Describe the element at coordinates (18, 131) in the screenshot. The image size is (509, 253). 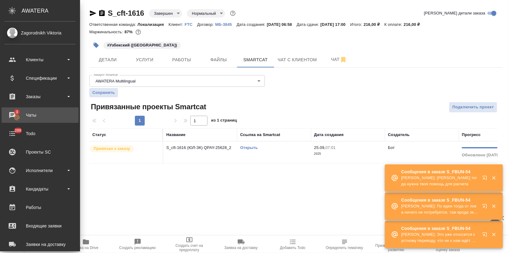
I see `span: 289` at that location.